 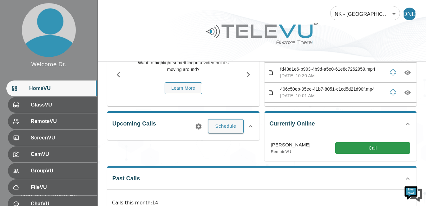 I want to click on span: ScreenVU, so click(x=61, y=138).